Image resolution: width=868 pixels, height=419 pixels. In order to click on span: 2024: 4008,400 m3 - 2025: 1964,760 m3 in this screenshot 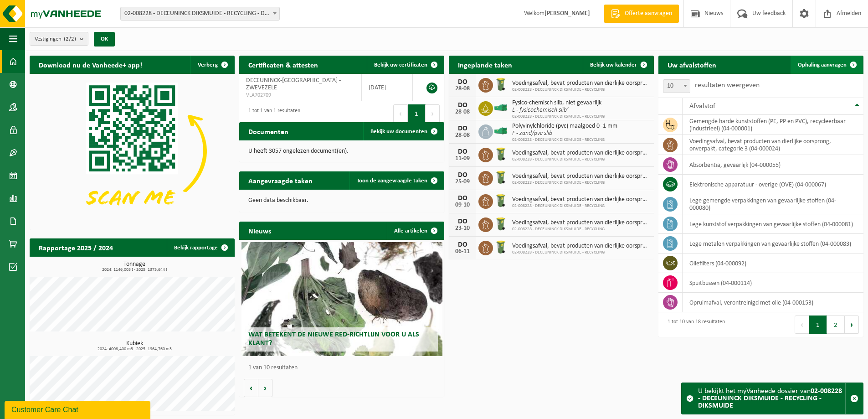, I will do `click(134, 349)`.